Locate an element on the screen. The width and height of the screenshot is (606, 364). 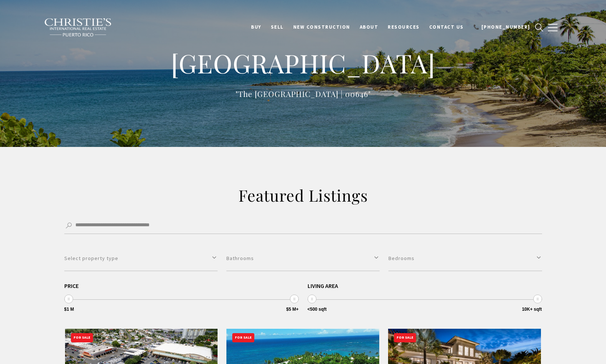
span: 10K+ sqft is located at coordinates (532, 309).